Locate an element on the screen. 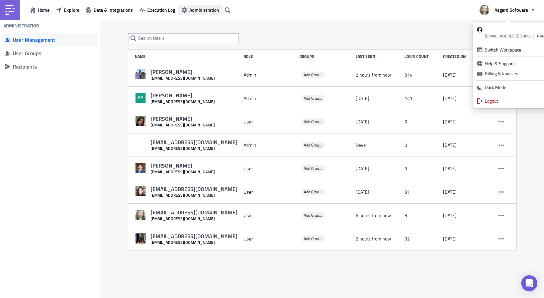 The width and height of the screenshot is (544, 298). span: Home is located at coordinates (44, 10).